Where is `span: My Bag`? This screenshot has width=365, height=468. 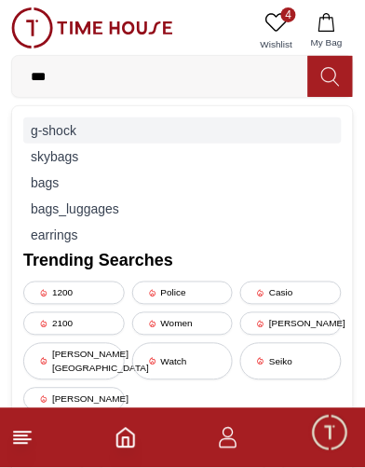
span: My Bag is located at coordinates (327, 42).